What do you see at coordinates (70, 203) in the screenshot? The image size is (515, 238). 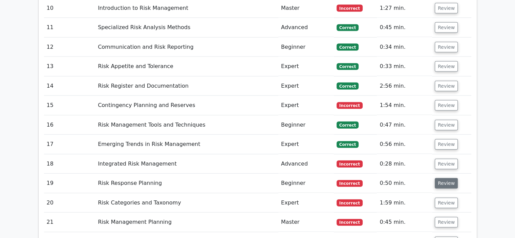 I see `td: 20` at bounding box center [70, 203].